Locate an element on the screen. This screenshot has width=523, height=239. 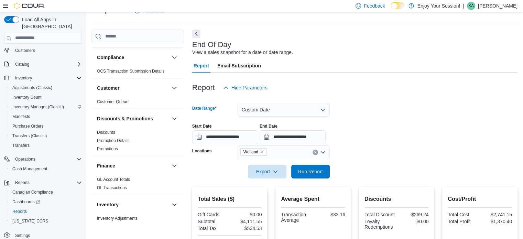
label: Start Date is located at coordinates (202, 126).